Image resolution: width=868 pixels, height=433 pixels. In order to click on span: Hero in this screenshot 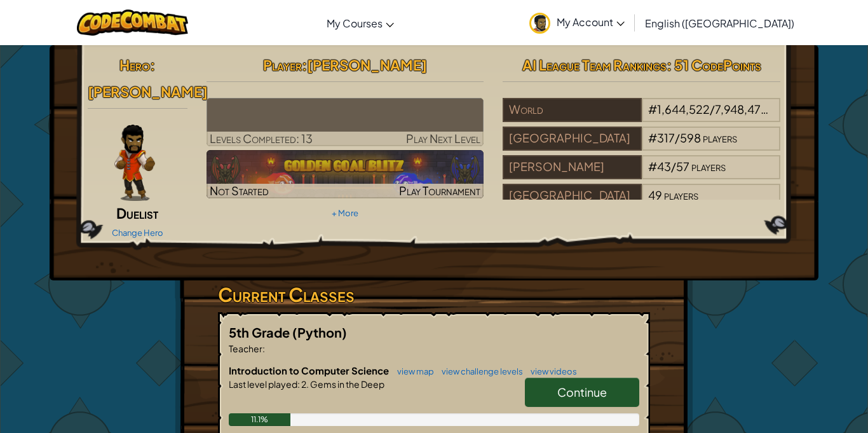, I will do `click(135, 65)`.